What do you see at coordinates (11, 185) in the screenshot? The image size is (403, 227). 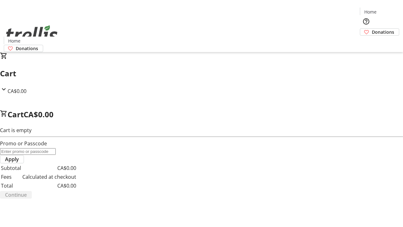 I see `td: Total` at bounding box center [11, 185].